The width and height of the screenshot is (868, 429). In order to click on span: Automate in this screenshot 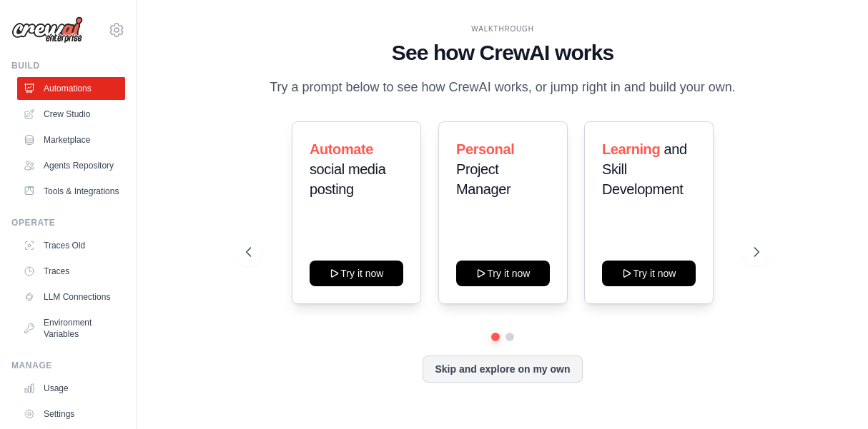, I will do `click(341, 149)`.